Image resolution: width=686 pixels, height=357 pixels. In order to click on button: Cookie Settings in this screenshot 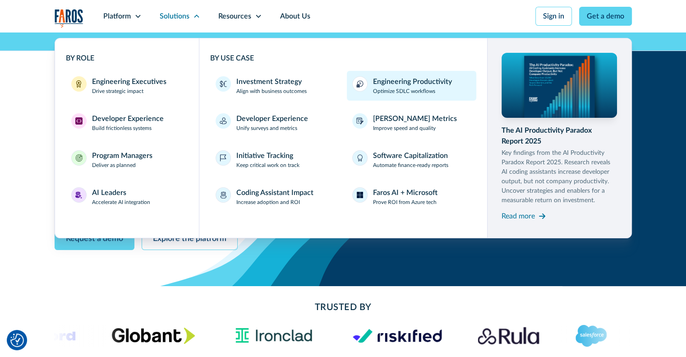, I will do `click(17, 340)`.